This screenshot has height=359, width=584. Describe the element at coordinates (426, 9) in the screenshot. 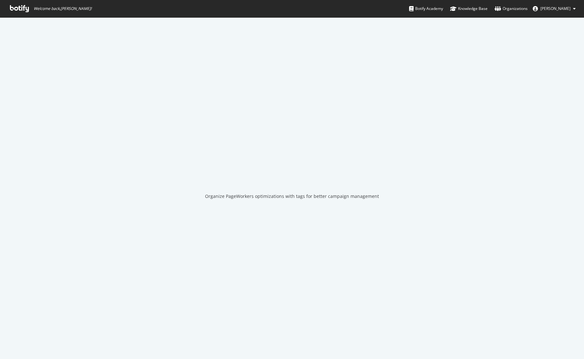

I see `div: Botify Academy` at that location.